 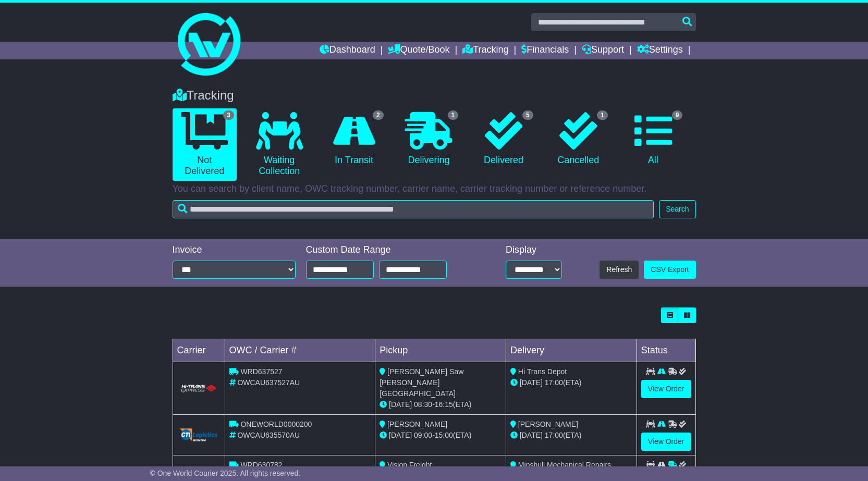 I want to click on a: Financials, so click(x=545, y=51).